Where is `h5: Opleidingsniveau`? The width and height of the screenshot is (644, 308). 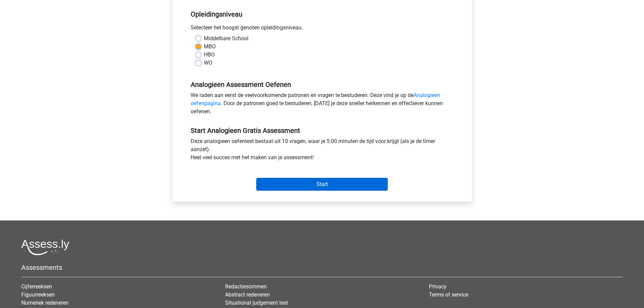
h5: Opleidingsniveau is located at coordinates (322, 14).